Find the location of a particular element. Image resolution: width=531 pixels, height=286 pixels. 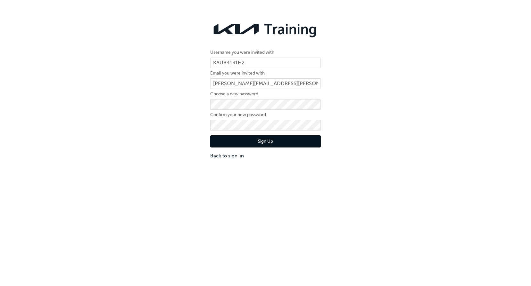

a: Back to sign-in is located at coordinates (265, 156).